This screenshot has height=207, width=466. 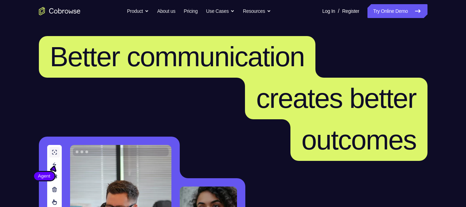 What do you see at coordinates (166, 11) in the screenshot?
I see `a: About us` at bounding box center [166, 11].